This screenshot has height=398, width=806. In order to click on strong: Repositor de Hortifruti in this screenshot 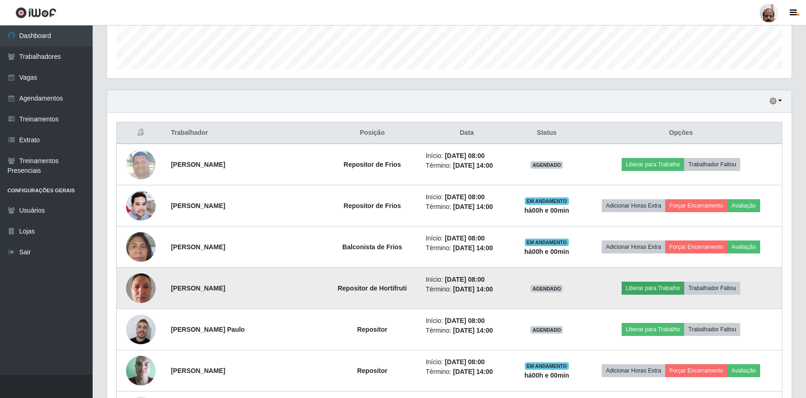, I will do `click(372, 288)`.